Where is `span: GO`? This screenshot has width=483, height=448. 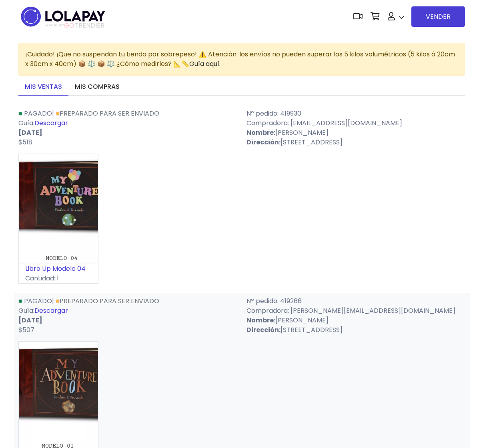 span: GO is located at coordinates (69, 25).